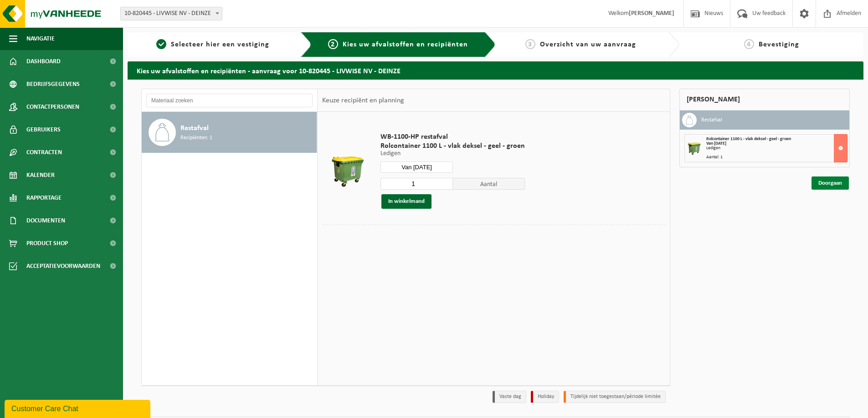 The width and height of the screenshot is (868, 418). Describe the element at coordinates (73, 11) in the screenshot. I see `div: Customer Care Chat` at that location.